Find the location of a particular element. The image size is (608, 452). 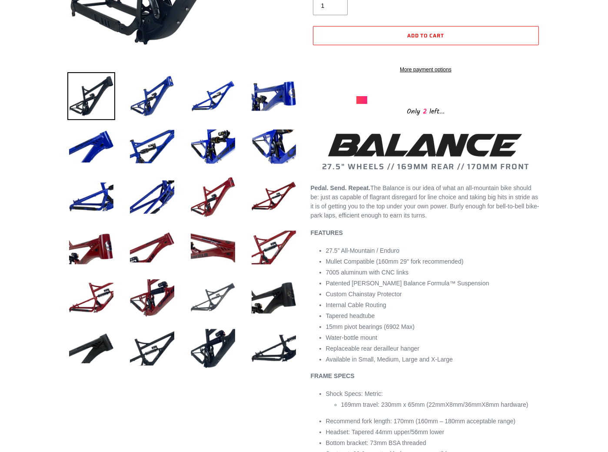

button: Add to cart is located at coordinates (426, 36).